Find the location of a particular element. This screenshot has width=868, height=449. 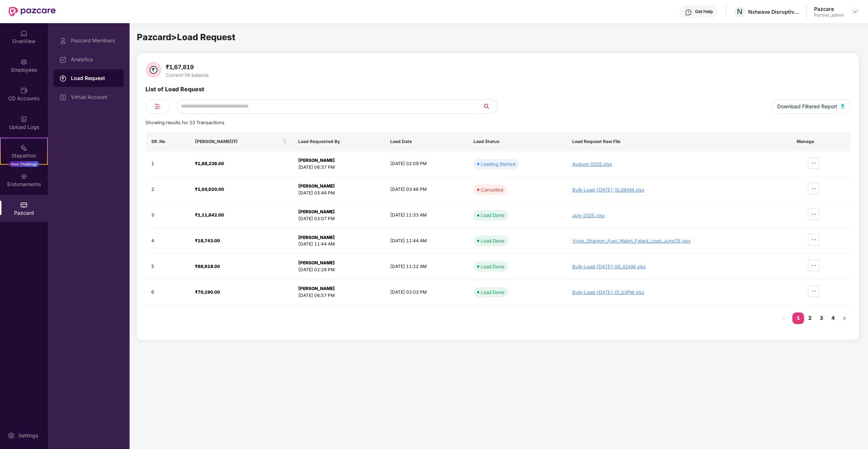

li: Next Page is located at coordinates (845, 318).